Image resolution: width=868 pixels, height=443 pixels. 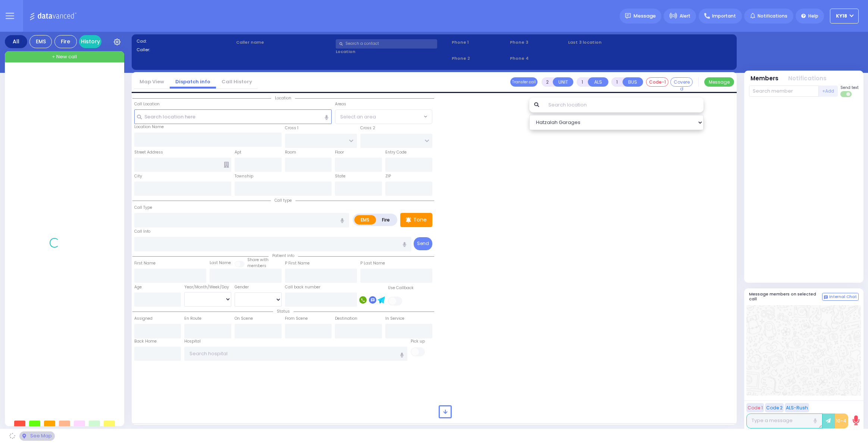 I want to click on button: KY18, so click(x=844, y=16).